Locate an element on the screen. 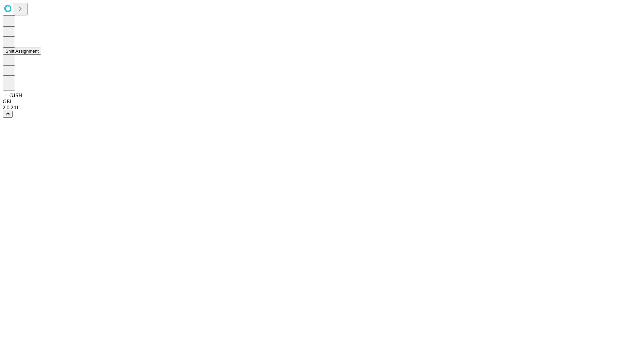  button: Shift Assignment is located at coordinates (22, 51).